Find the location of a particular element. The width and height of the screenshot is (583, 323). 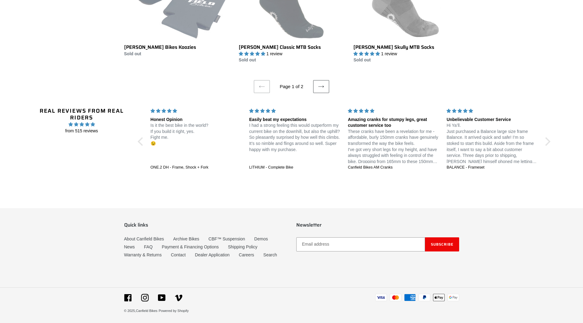

a: LITHIUM - Complete Bike is located at coordinates (295, 168).